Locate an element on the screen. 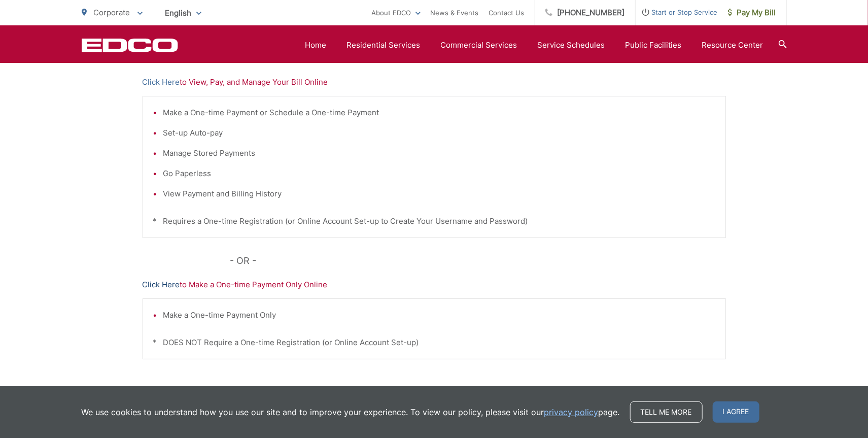 This screenshot has width=868, height=438. a: Service Schedules is located at coordinates (571, 45).